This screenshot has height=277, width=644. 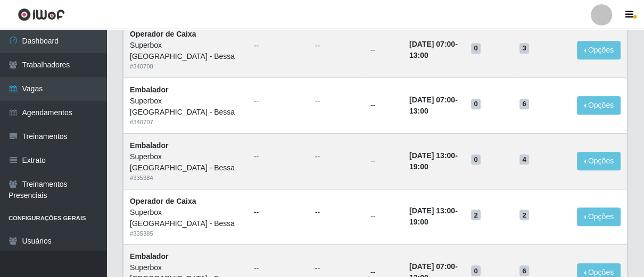 What do you see at coordinates (185, 234) in the screenshot?
I see `div: # 335385` at bounding box center [185, 234].